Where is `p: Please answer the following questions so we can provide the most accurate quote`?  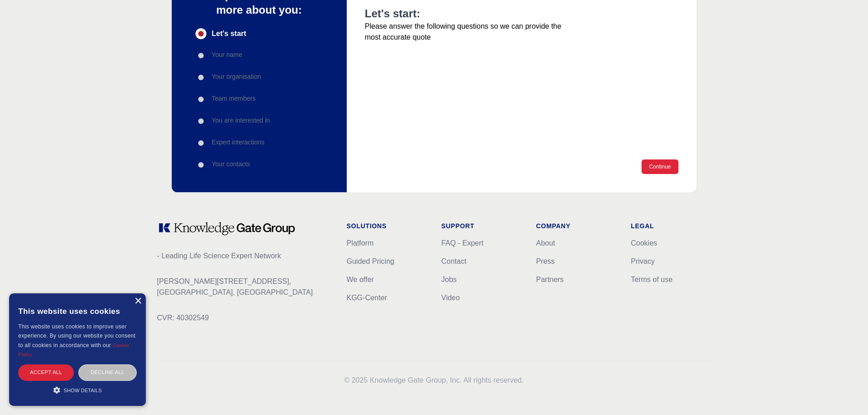
p: Please answer the following questions so we can provide the most accurate quote is located at coordinates (467, 32).